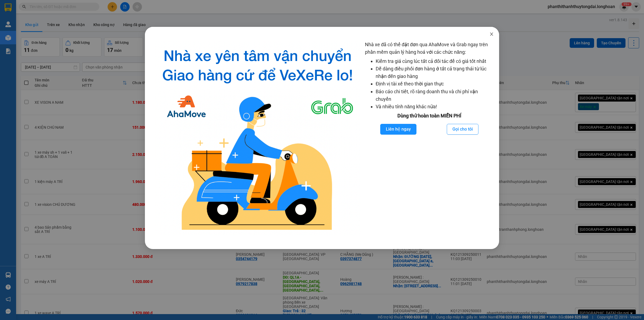  Describe the element at coordinates (435, 61) in the screenshot. I see `li: Kiểm tra giá cùng lúc tất cả đối tác để có giá tốt nhất` at that location.